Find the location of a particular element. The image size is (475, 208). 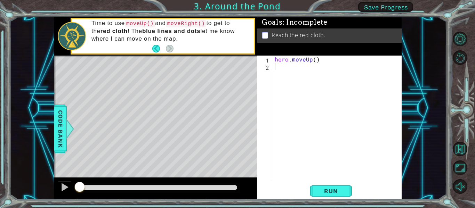

button: Ctrl + P: Pause is located at coordinates (65, 188).